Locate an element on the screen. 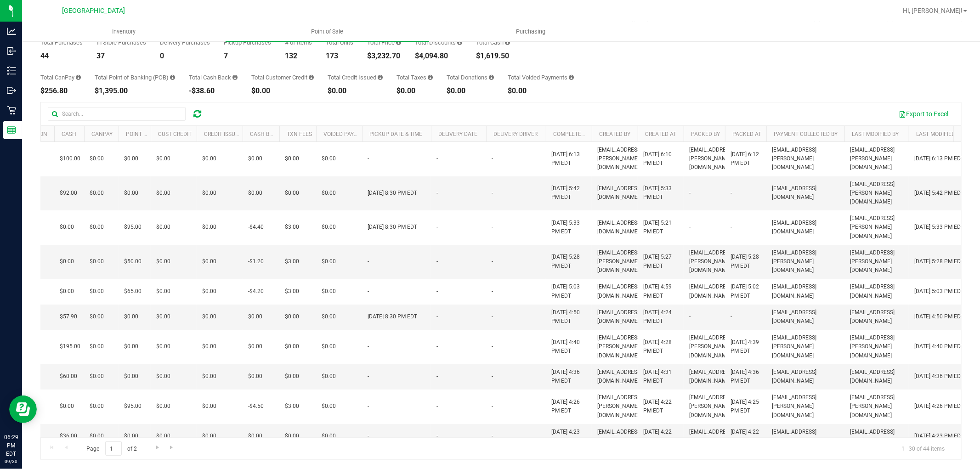 The height and width of the screenshot is (469, 980). i: Sum of the discount values applied to the all purchases in the date range. is located at coordinates (459, 42).